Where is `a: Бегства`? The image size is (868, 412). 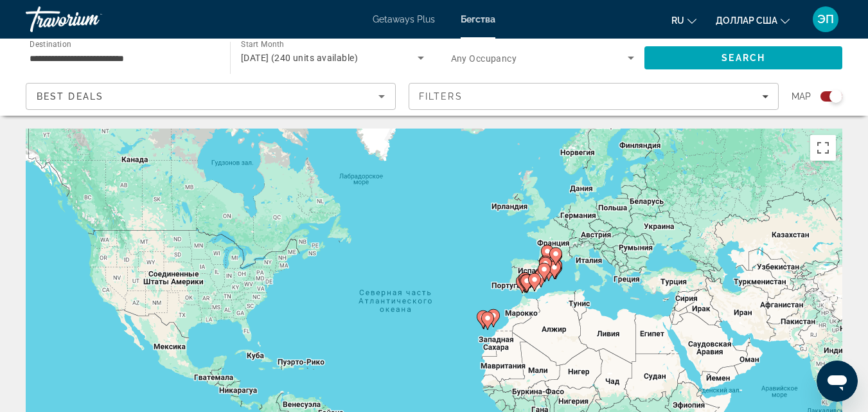 a: Бегства is located at coordinates (478, 19).